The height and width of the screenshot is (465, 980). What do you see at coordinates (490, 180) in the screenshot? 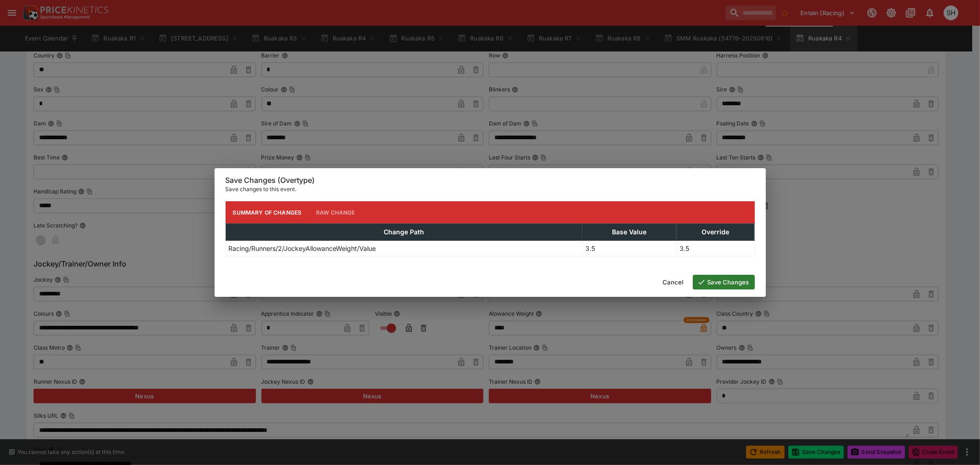
I see `h6: Save Changes (Overtype)` at bounding box center [490, 180].